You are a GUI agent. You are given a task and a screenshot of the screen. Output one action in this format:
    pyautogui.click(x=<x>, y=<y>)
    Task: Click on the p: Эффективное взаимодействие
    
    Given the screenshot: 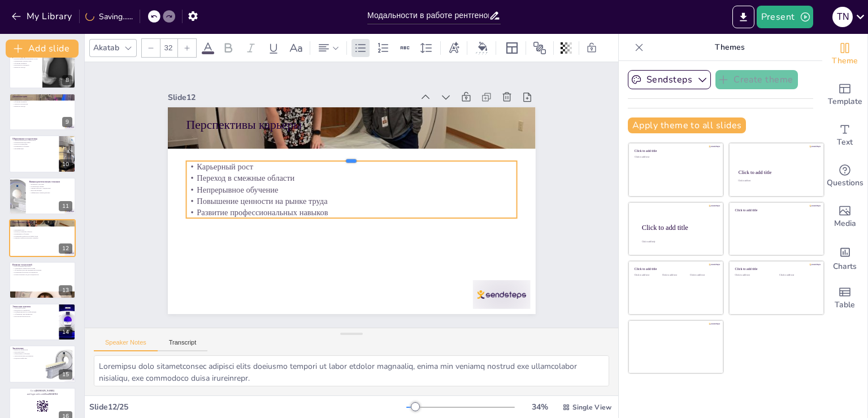 What is the action you would take?
    pyautogui.click(x=50, y=192)
    